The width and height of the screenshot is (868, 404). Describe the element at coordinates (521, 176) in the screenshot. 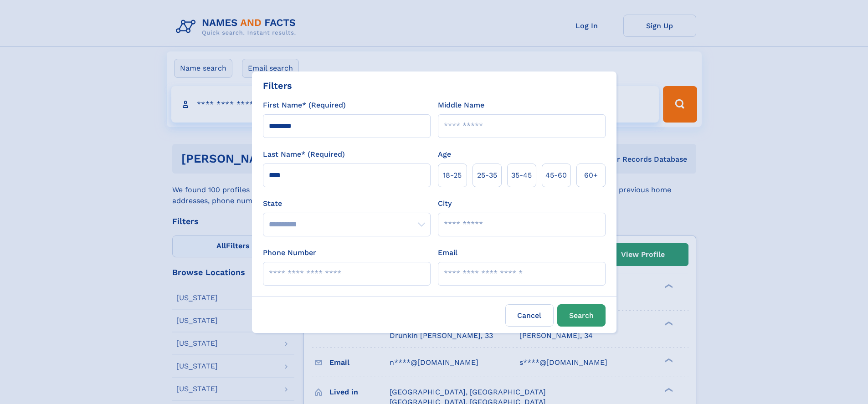

I see `span: 35‑45` at that location.